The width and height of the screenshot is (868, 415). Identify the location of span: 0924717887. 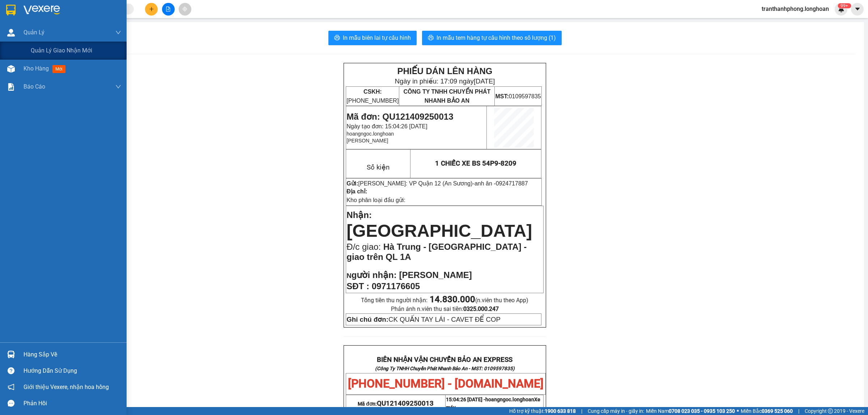
(512, 184).